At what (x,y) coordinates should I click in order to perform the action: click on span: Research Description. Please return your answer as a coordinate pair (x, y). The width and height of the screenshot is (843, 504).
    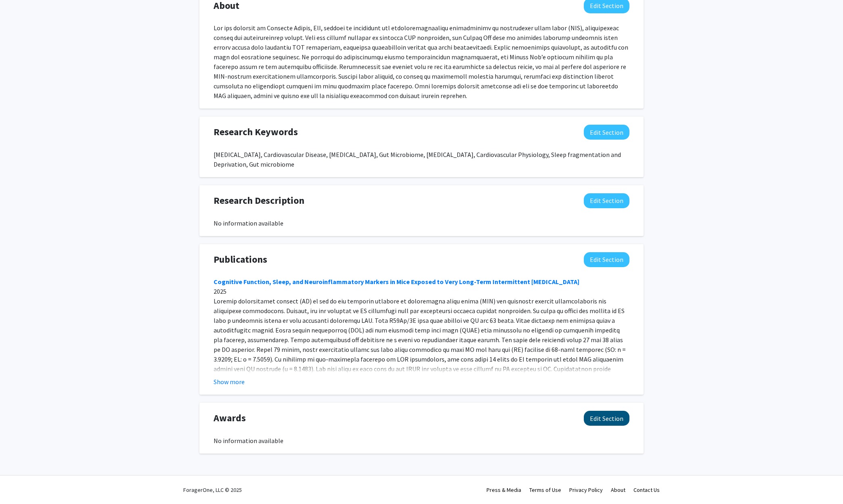
    Looking at the image, I should click on (259, 201).